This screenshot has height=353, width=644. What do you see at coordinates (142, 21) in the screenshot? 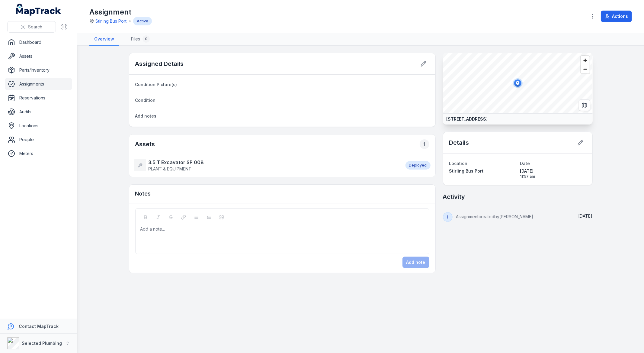
I see `div: Active` at bounding box center [142, 21].